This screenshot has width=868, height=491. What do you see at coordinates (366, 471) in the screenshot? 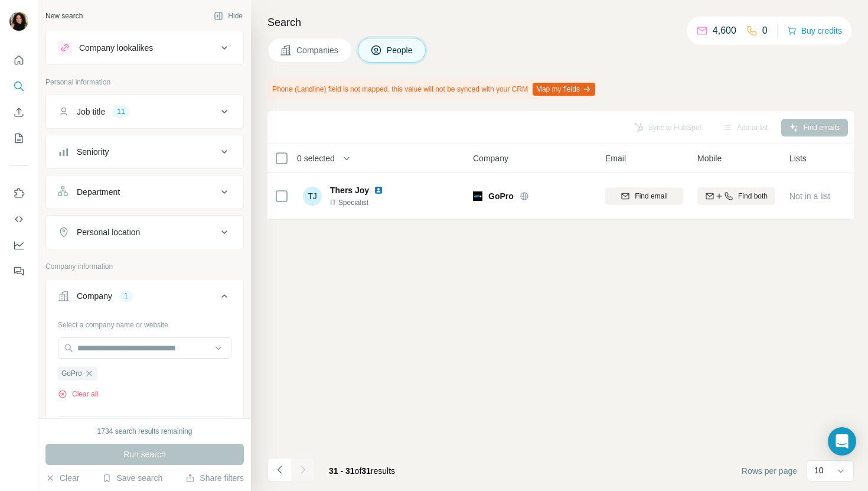
I see `span: 31` at bounding box center [366, 471].